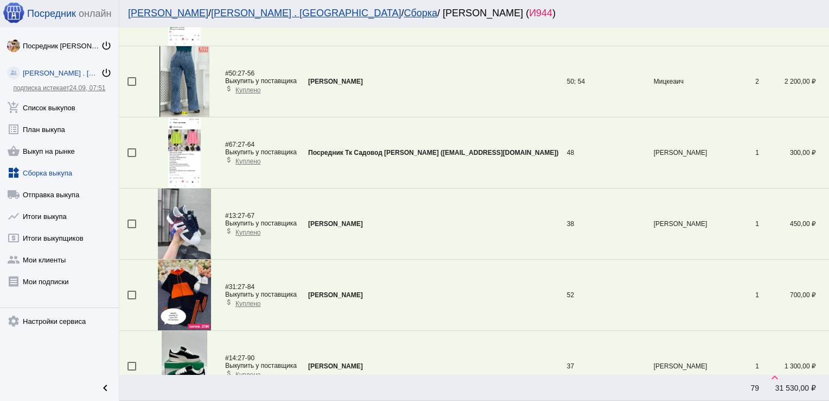  I want to click on span: онлайн, so click(95, 14).